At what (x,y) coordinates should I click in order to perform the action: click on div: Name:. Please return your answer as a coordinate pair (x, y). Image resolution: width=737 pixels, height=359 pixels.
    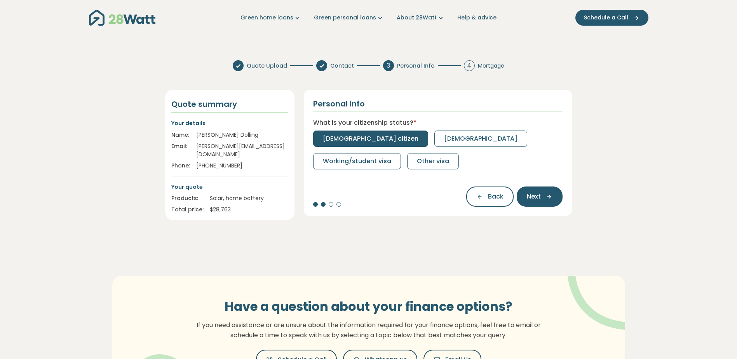
    Looking at the image, I should click on (181, 135).